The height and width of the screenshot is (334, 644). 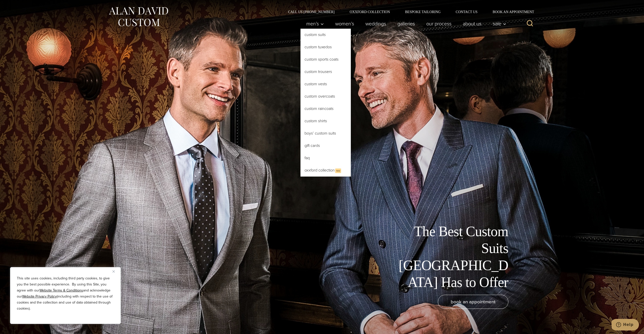 What do you see at coordinates (375, 24) in the screenshot?
I see `a: weddings` at bounding box center [375, 24].